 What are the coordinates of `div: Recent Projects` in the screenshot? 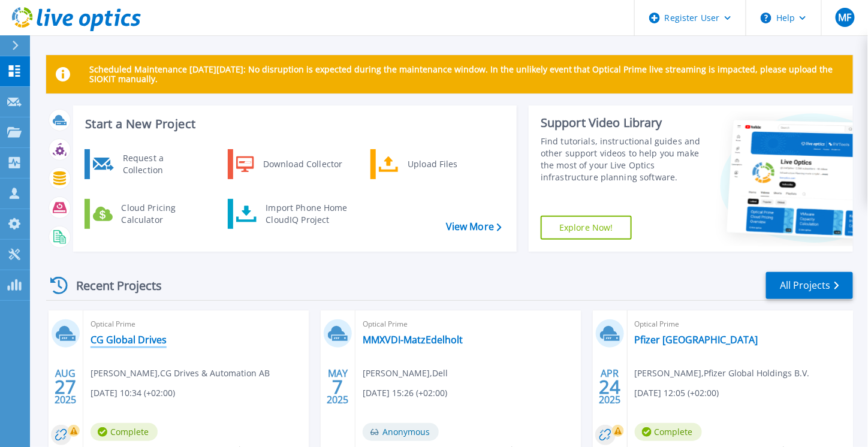 It's located at (112, 285).